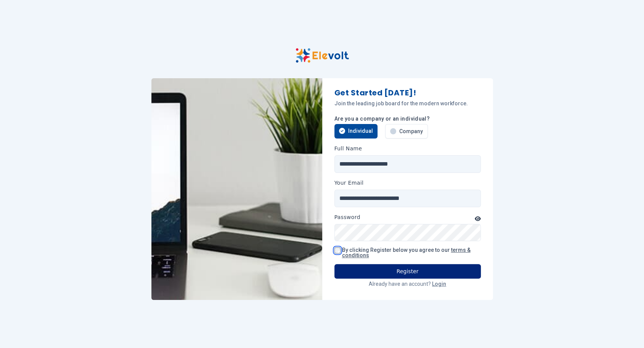 This screenshot has width=644, height=348. What do you see at coordinates (347, 217) in the screenshot?
I see `label: Password` at bounding box center [347, 217].